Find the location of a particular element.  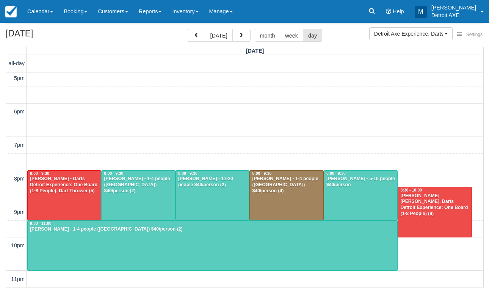

span: 9:30 - 11:00 is located at coordinates (41, 223).